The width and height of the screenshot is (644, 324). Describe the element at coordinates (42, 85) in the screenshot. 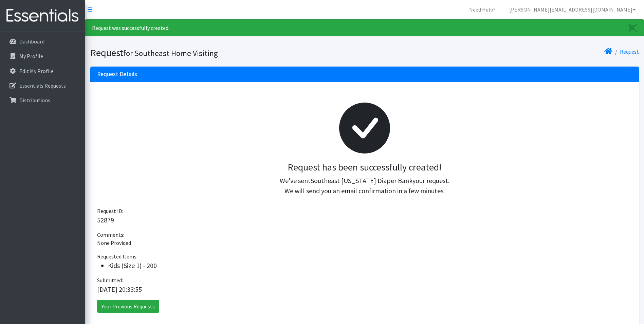

I see `a: Essentials Requests` at that location.